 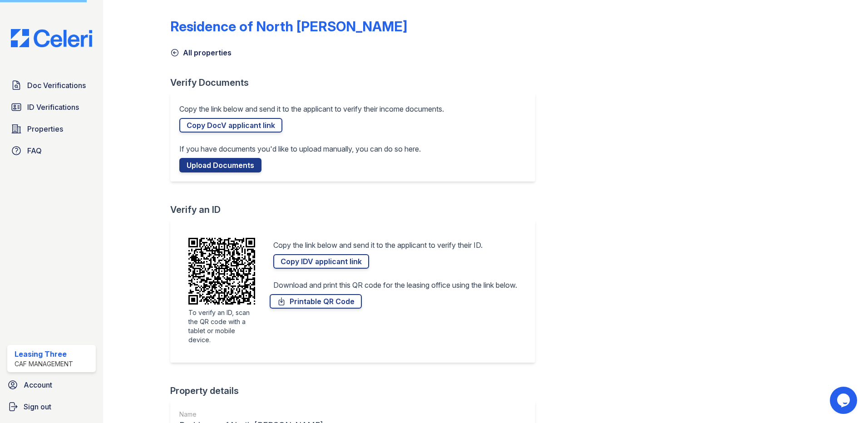 I want to click on p: Copy the link below and send it to the applicant to verify their income documents., so click(x=312, y=109).